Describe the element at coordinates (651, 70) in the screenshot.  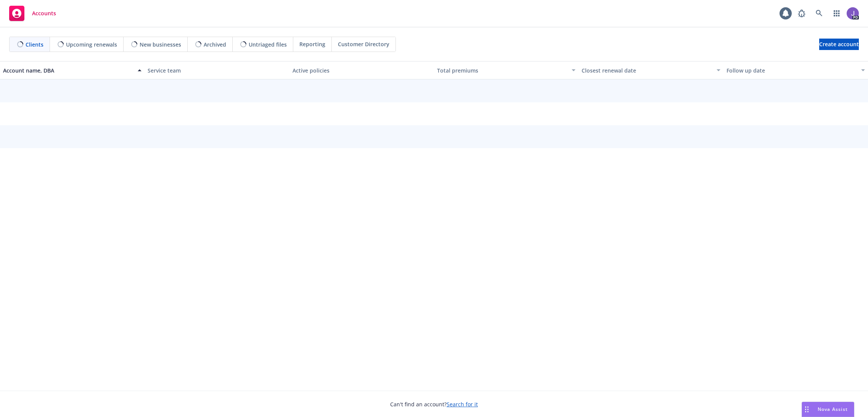
I see `button: Closest renewal date` at that location.